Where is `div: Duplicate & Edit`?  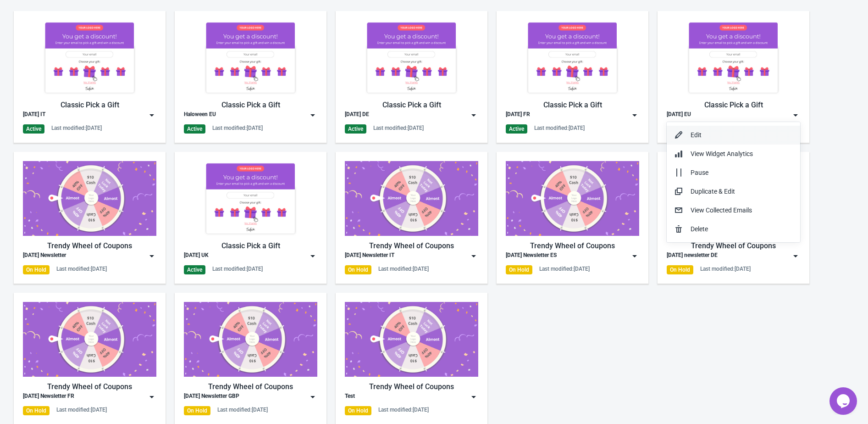
div: Duplicate & Edit is located at coordinates (742, 191).